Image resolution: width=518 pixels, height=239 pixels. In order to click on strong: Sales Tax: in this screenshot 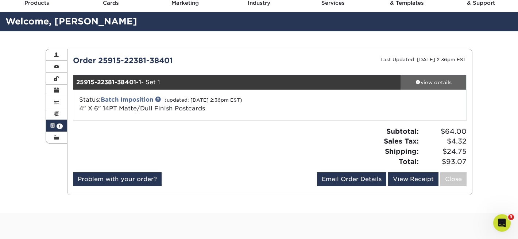, I will do `click(401, 141)`.